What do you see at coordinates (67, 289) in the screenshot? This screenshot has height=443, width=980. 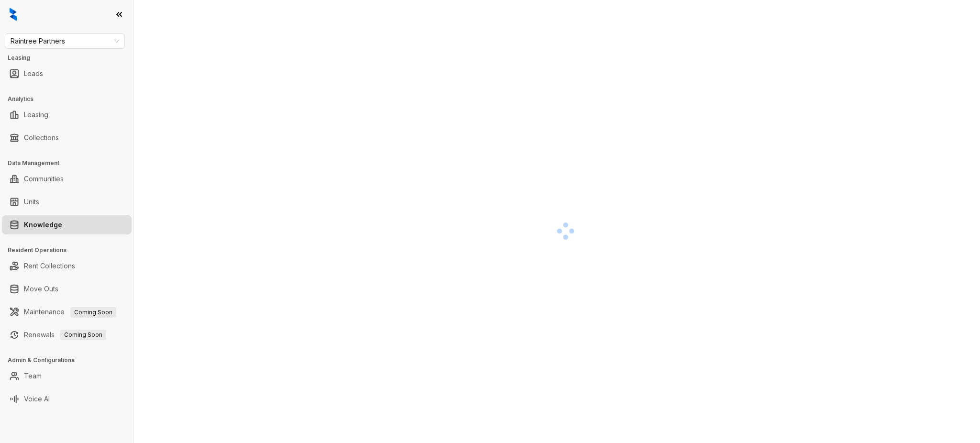 I see `li: Move Outs` at bounding box center [67, 289].